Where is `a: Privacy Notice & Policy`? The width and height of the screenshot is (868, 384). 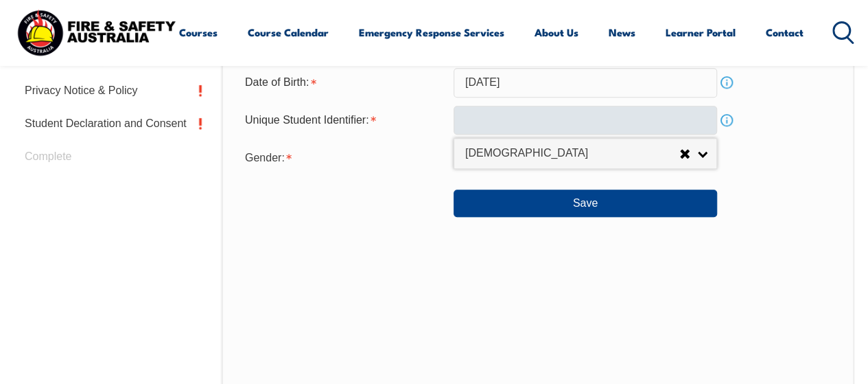 a: Privacy Notice & Policy is located at coordinates (114, 90).